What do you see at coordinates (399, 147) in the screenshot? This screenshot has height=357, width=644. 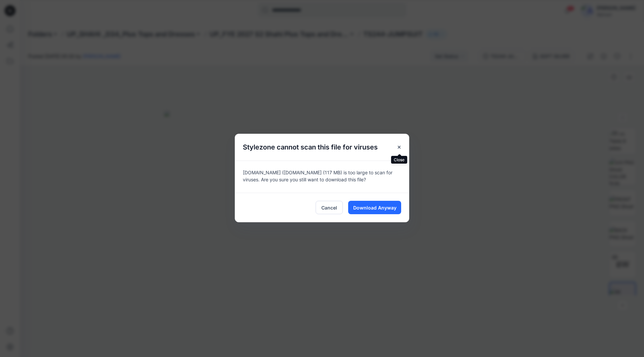 I see `button: Close` at bounding box center [399, 147].